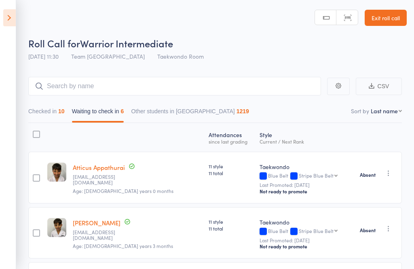 This screenshot has height=269, width=414. I want to click on button: CSV, so click(379, 86).